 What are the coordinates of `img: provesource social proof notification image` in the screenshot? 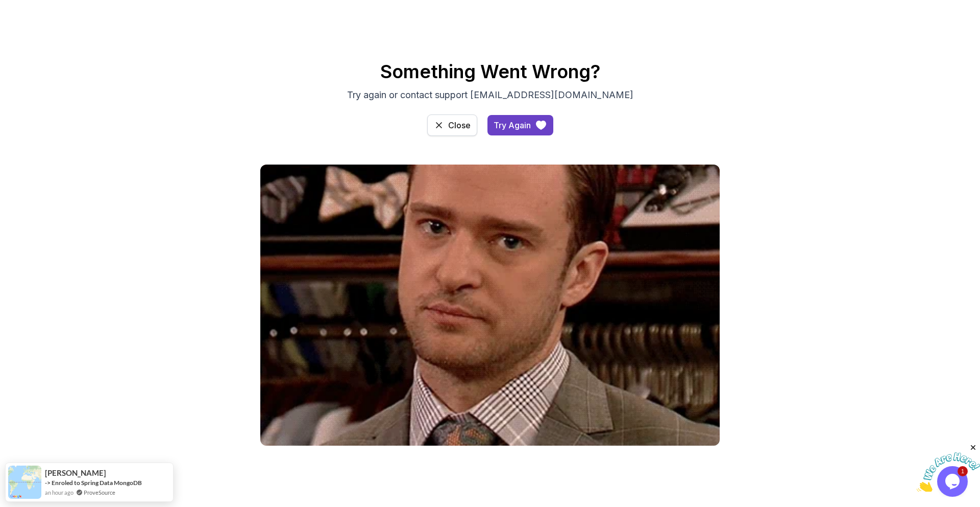 It's located at (25, 482).